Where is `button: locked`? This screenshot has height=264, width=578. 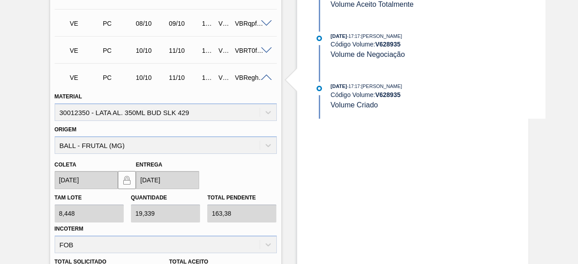
button: locked is located at coordinates (127, 180).